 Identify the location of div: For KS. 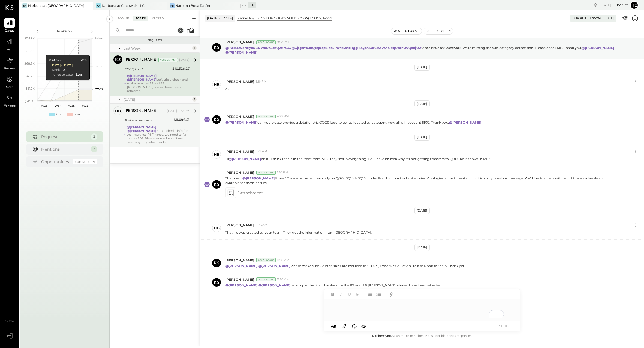
(140, 19).